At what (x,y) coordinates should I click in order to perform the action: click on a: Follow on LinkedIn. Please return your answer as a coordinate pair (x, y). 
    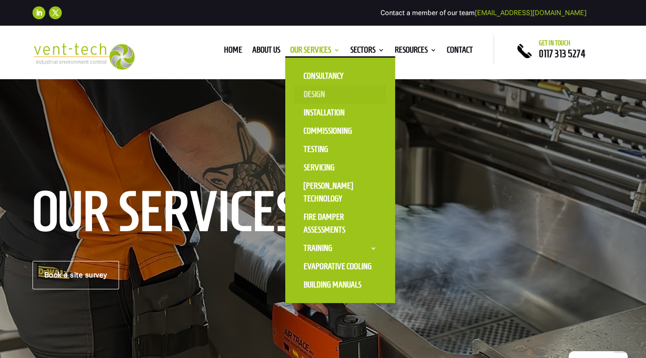
    Looking at the image, I should click on (39, 13).